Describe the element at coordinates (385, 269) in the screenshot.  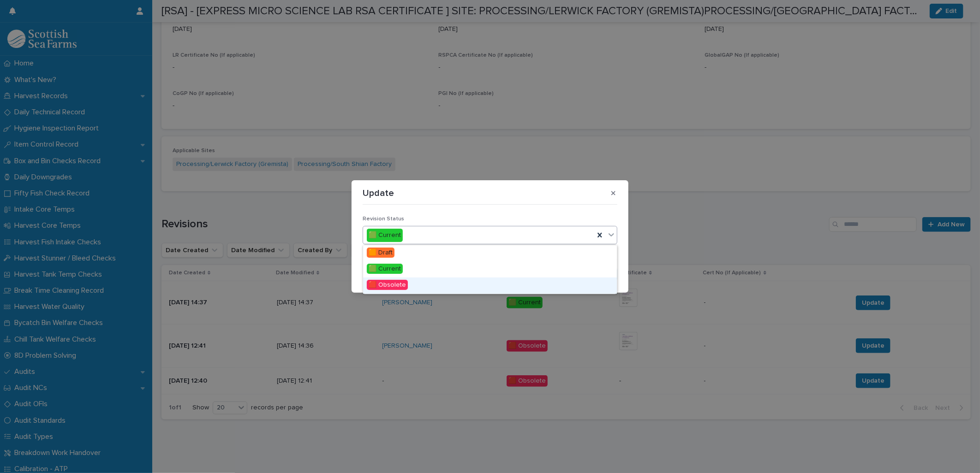
I see `span: 🟩 Current` at that location.